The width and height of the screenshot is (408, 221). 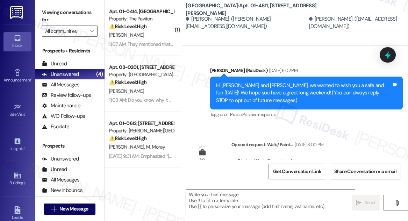 I want to click on div: 11:03 AM: Do you know why it hasn't went through yet, so click(x=162, y=100).